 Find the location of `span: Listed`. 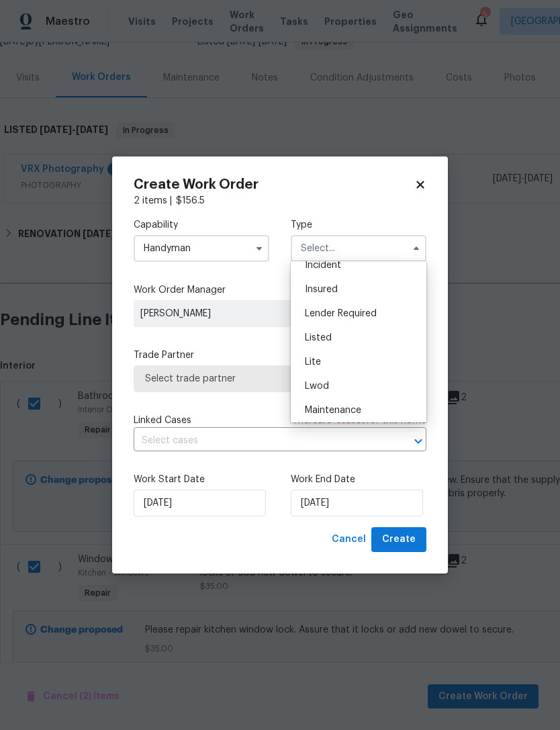

span: Listed is located at coordinates (318, 337).